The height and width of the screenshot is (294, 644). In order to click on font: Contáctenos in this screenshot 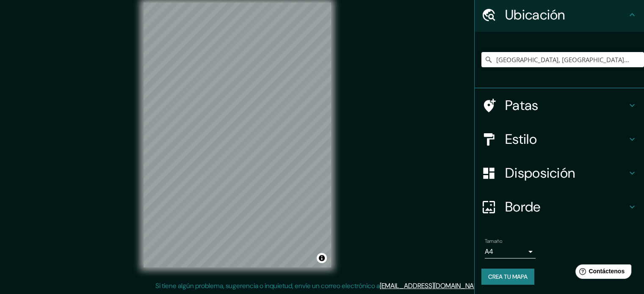, I will do `click(38, 10)`.